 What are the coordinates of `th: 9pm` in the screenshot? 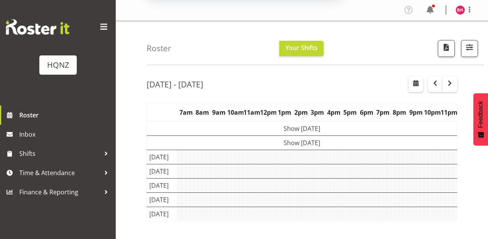 It's located at (416, 113).